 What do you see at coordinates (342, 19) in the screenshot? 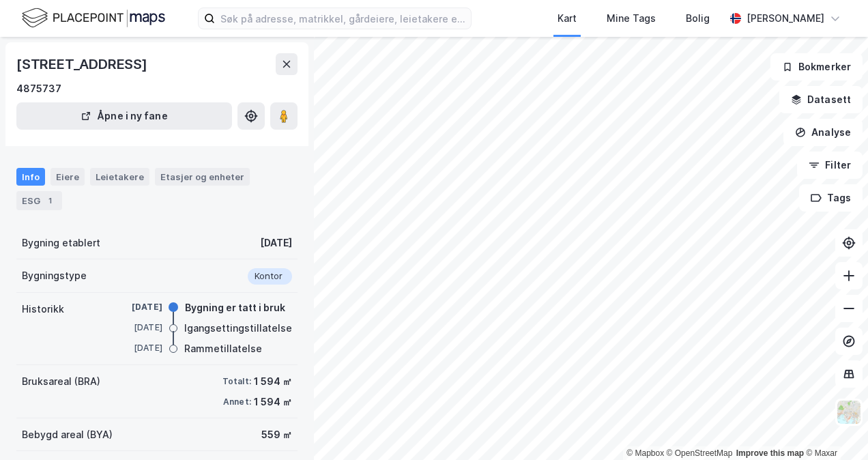
I see `input: Søk på adresse, matrikkel, gårdeiere, leietakere eller personer` at bounding box center [342, 19].